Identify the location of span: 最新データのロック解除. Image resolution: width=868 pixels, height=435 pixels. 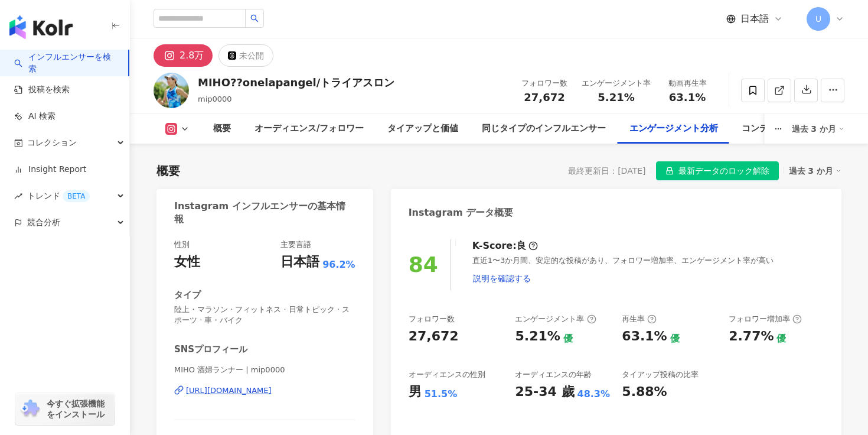
(724, 172).